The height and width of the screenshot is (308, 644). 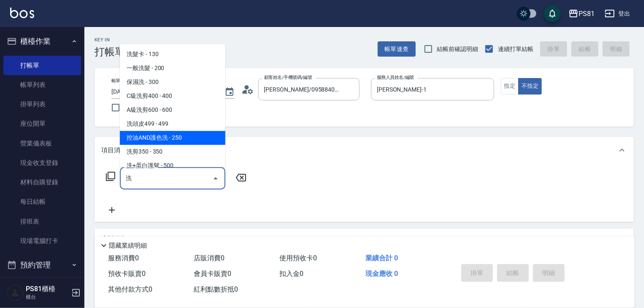 I want to click on span: 服務消費 0, so click(x=123, y=258).